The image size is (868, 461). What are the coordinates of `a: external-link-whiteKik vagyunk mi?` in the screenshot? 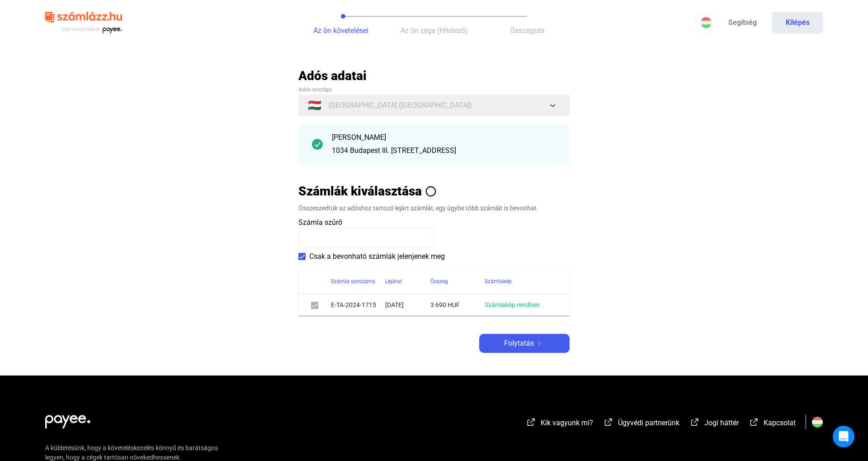 It's located at (560, 424).